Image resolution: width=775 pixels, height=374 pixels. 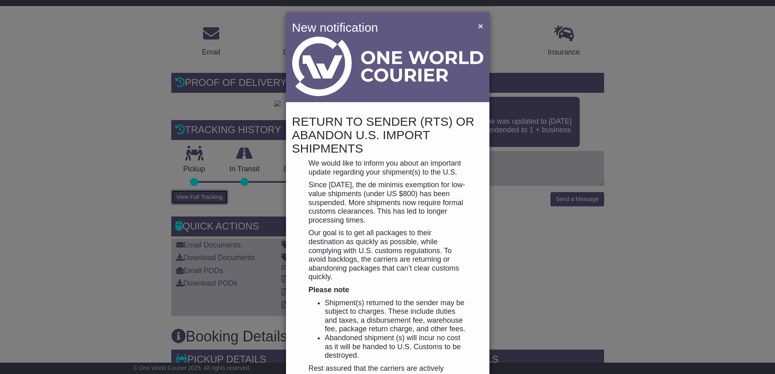 What do you see at coordinates (387, 255) in the screenshot?
I see `p: Our goal is to get all packages to their destination as quickly as possible, while complying with...` at bounding box center [387, 255].